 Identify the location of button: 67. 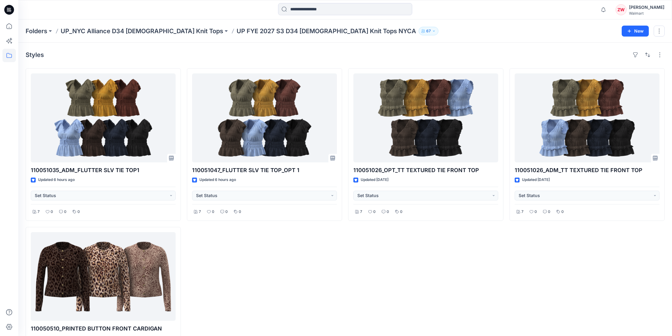
(428, 31).